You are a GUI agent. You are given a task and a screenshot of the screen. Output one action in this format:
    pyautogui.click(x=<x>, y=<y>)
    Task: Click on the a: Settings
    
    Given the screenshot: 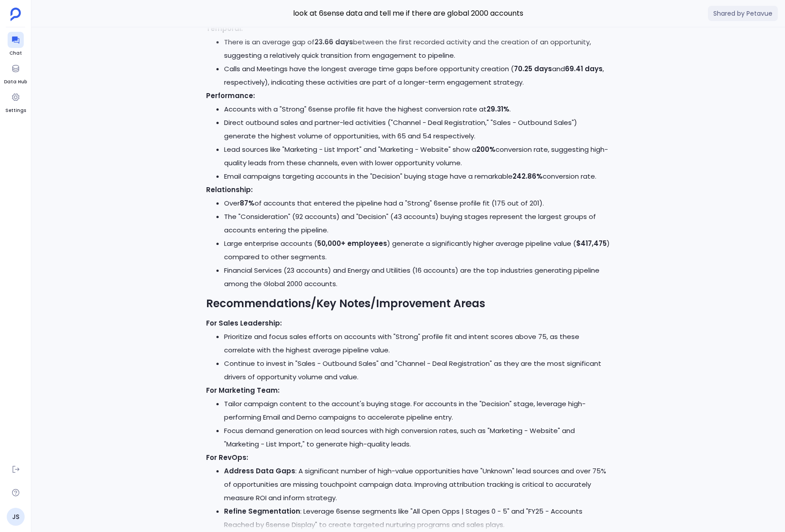 What is the action you would take?
    pyautogui.click(x=15, y=102)
    